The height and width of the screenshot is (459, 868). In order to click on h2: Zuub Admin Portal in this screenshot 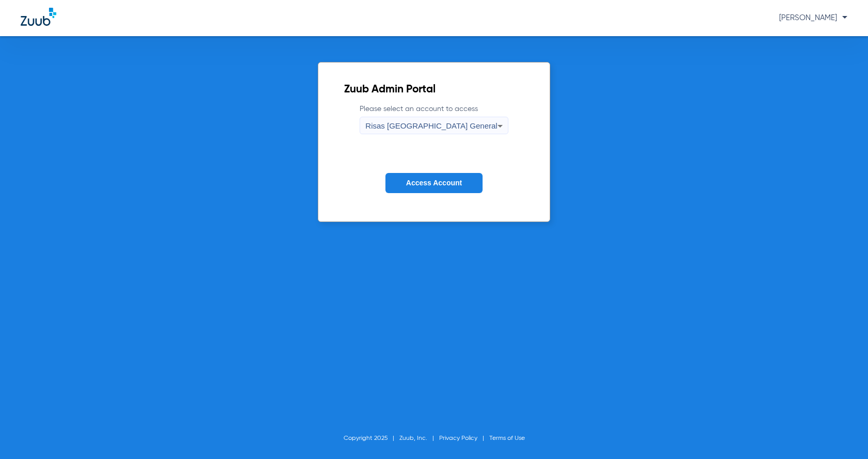, I will do `click(433, 90)`.